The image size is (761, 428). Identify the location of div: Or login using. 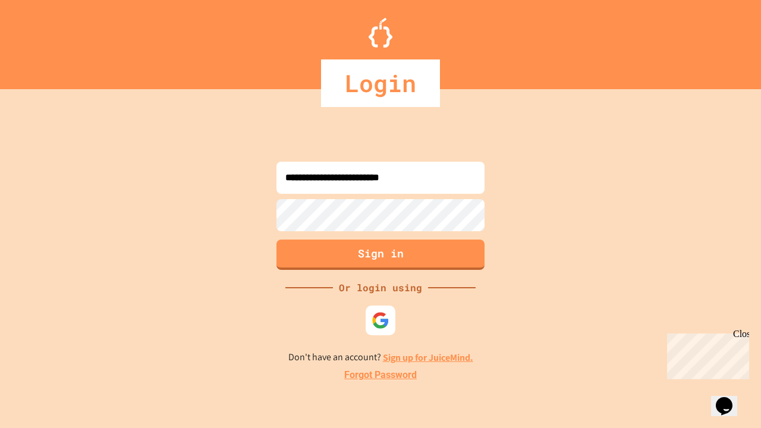
(381, 288).